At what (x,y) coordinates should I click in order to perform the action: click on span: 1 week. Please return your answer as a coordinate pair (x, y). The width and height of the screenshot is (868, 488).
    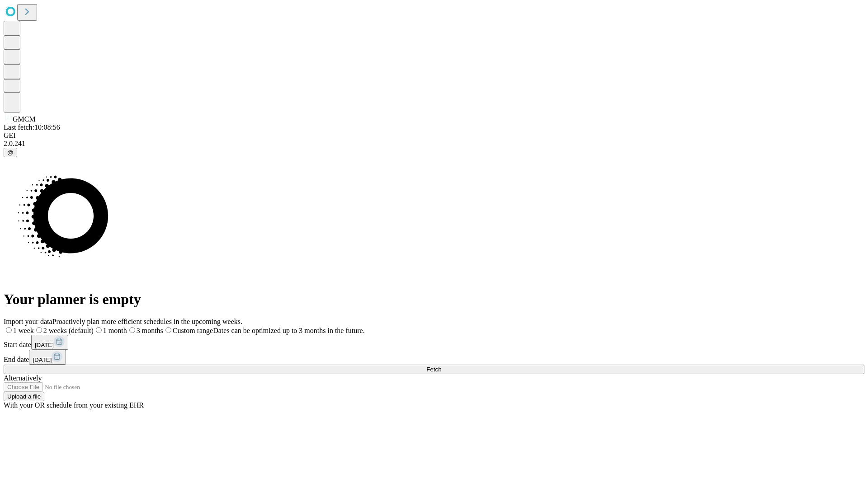
    Looking at the image, I should click on (23, 330).